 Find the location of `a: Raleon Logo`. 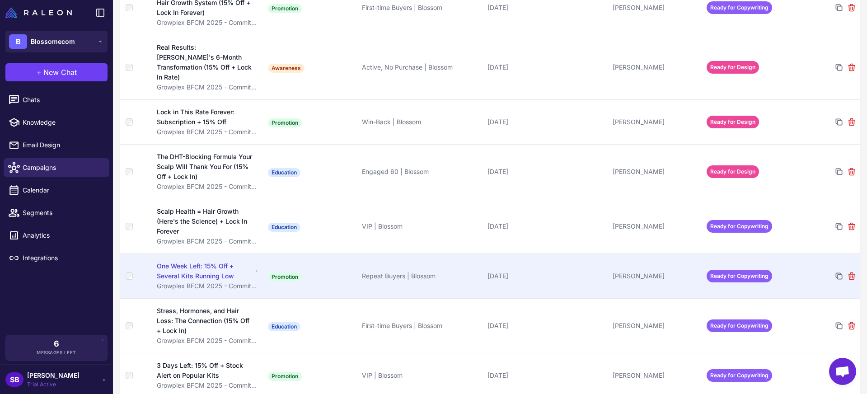

a: Raleon Logo is located at coordinates (40, 13).